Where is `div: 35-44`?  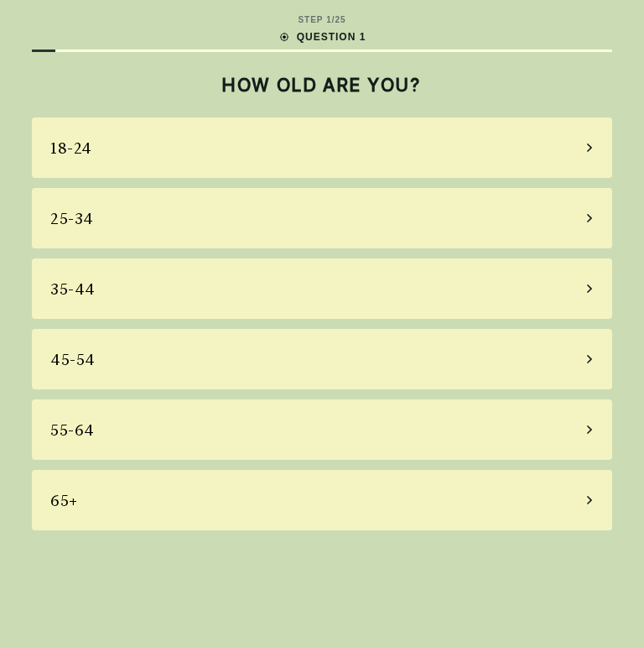 div: 35-44 is located at coordinates (73, 289).